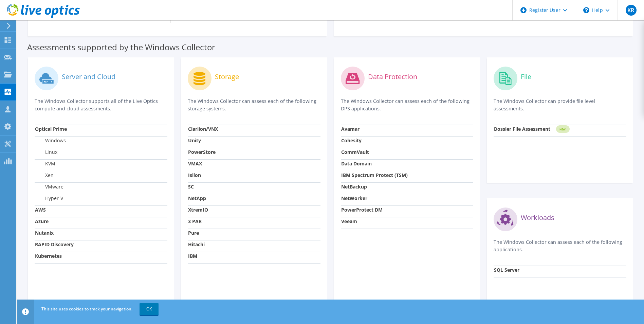  I want to click on strong: Cohesity, so click(351, 140).